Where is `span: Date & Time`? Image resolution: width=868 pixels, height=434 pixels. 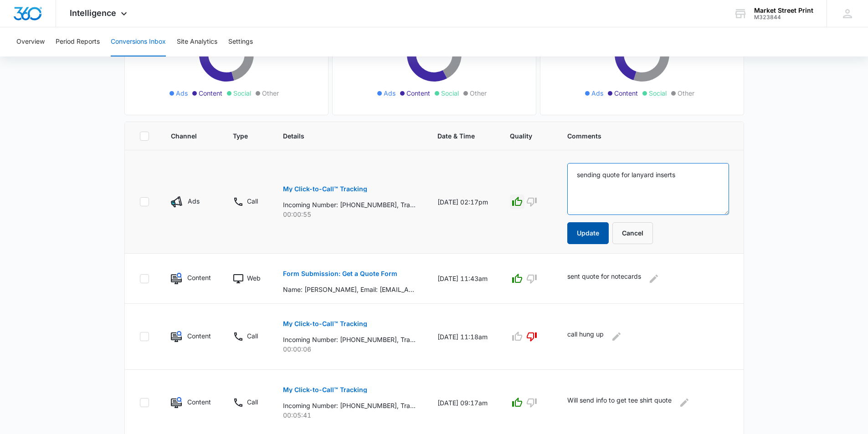 span: Date & Time is located at coordinates (456, 136).